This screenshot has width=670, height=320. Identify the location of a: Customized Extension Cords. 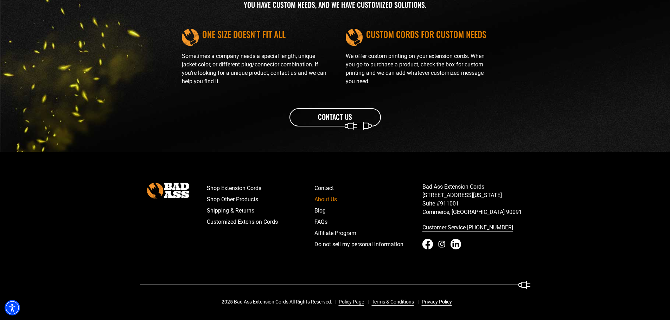
(261, 222).